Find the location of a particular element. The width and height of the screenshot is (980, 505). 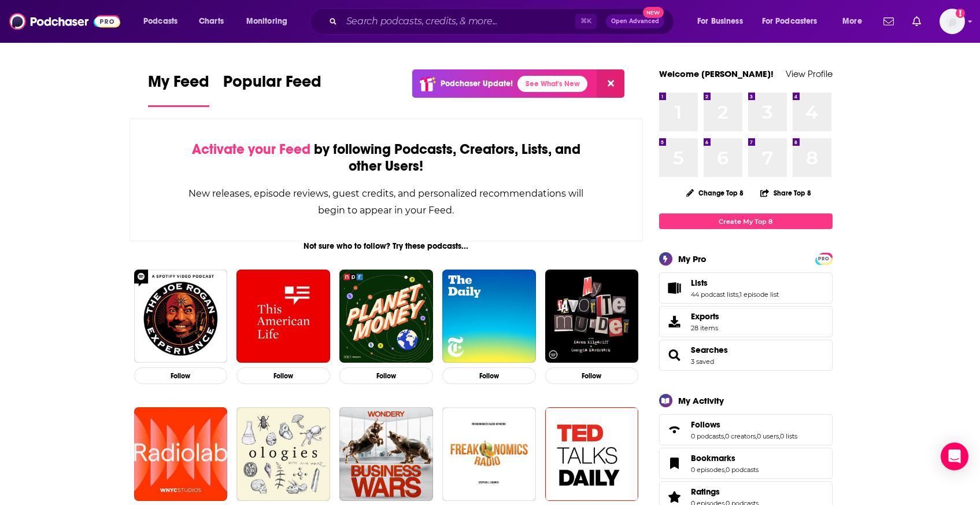

a: 3 saved is located at coordinates (703, 362).